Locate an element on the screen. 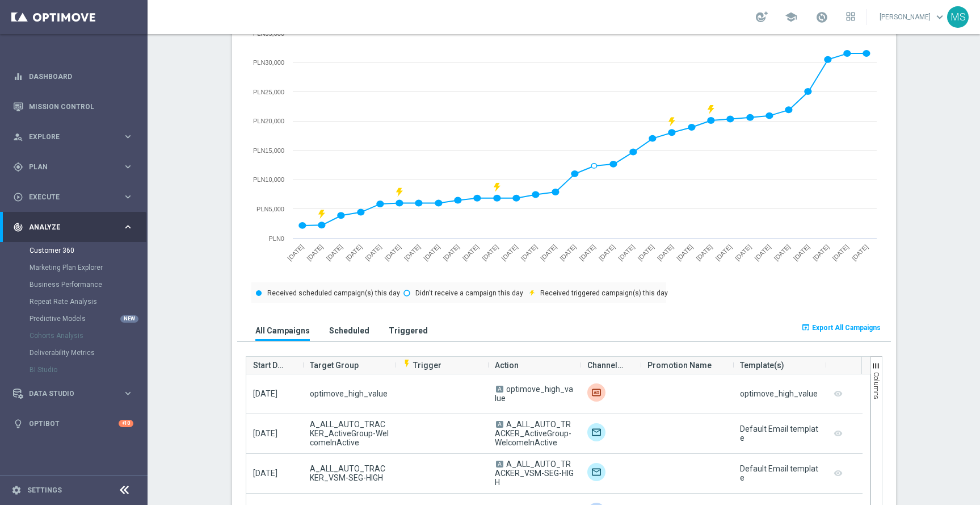 This screenshot has height=505, width=980. span: Export All Campaigns is located at coordinates (846, 327).